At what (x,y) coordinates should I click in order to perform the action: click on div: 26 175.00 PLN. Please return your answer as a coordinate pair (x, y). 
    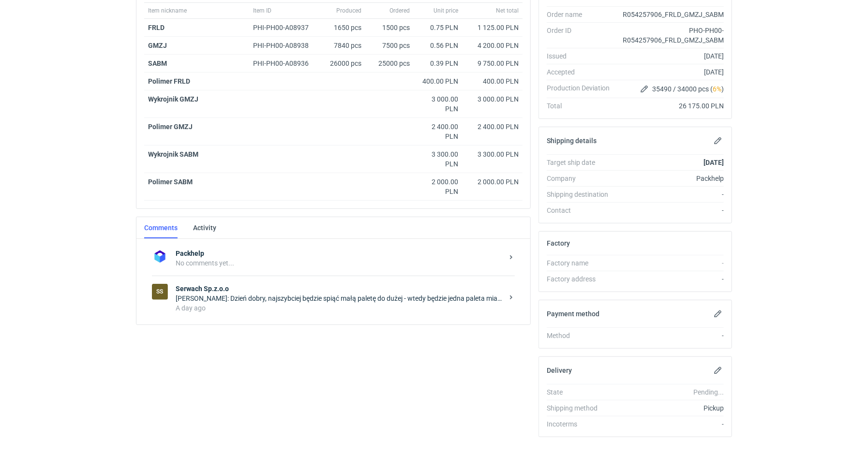
    Looking at the image, I should click on (671, 106).